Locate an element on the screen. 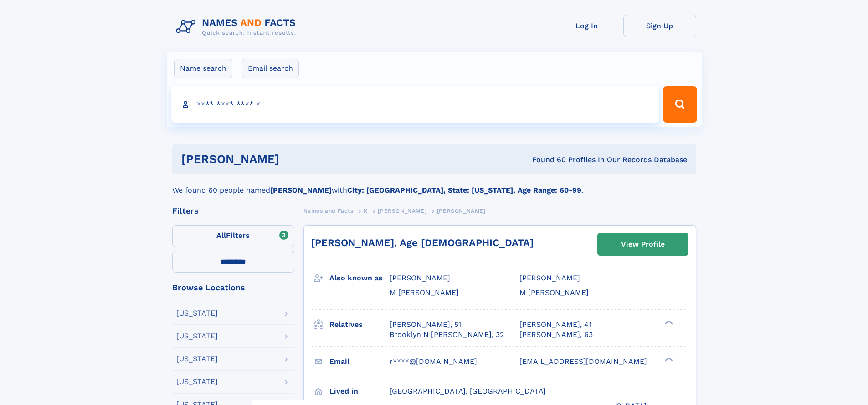  label: Filters is located at coordinates (233, 236).